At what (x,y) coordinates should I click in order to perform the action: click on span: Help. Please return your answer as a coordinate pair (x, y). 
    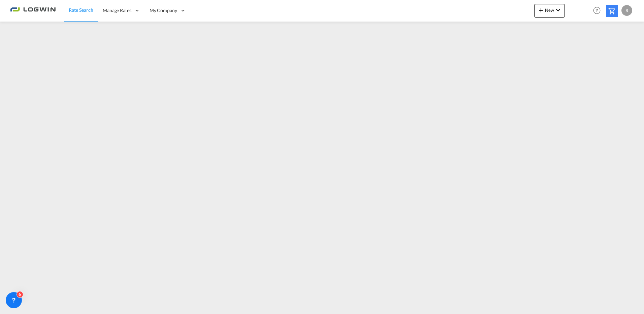
    Looking at the image, I should click on (596, 10).